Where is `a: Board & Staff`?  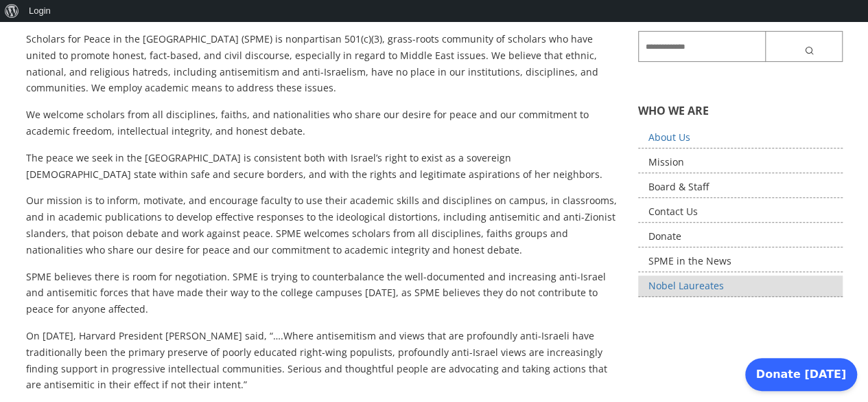 a: Board & Staff is located at coordinates (740, 187).